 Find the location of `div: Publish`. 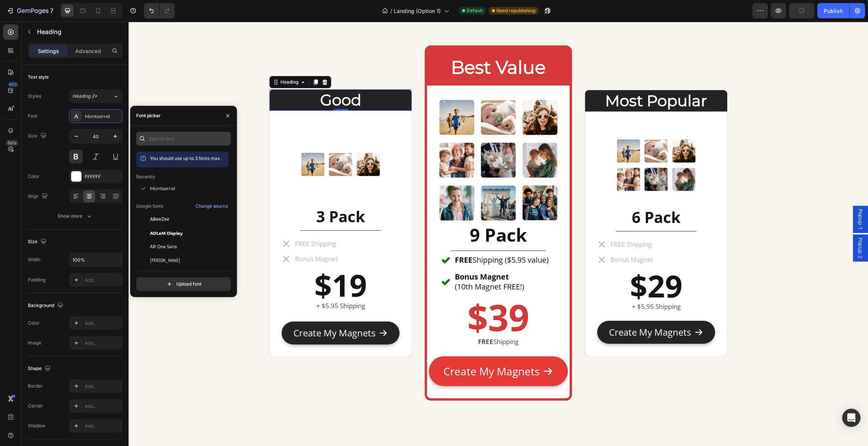

div: Publish is located at coordinates (833, 11).